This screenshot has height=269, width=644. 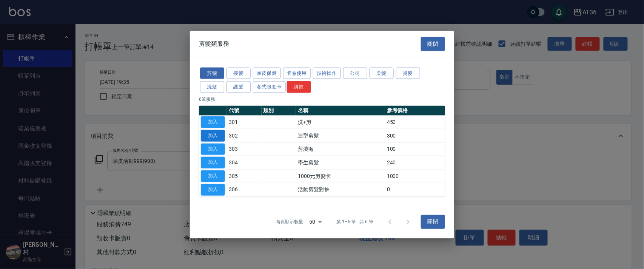 I want to click on th: 名稱, so click(x=341, y=110).